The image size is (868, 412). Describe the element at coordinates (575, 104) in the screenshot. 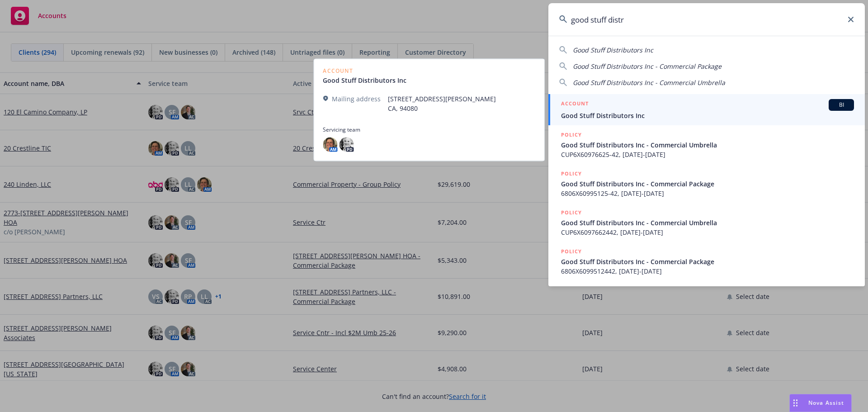

I see `h5: ACCOUNT` at that location.